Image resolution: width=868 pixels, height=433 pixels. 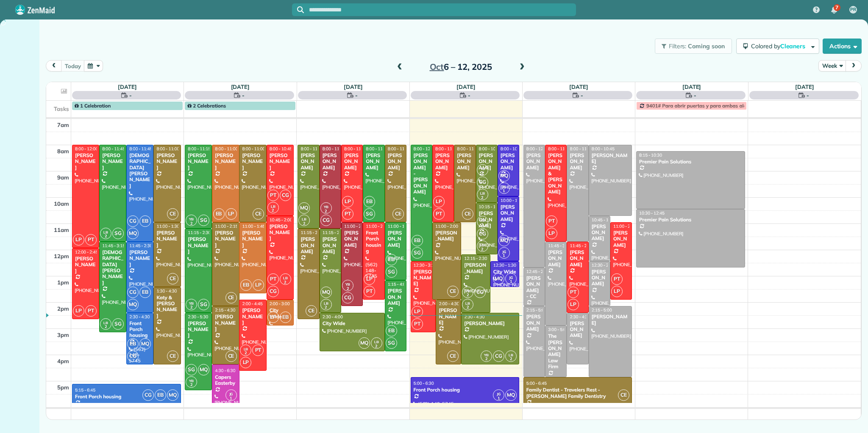 I want to click on span: Colored by, so click(x=779, y=46).